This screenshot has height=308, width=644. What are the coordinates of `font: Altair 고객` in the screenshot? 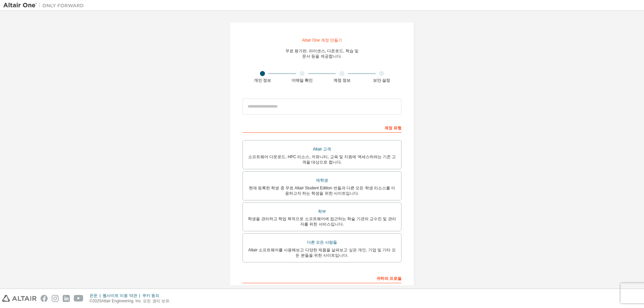 It's located at (322, 149).